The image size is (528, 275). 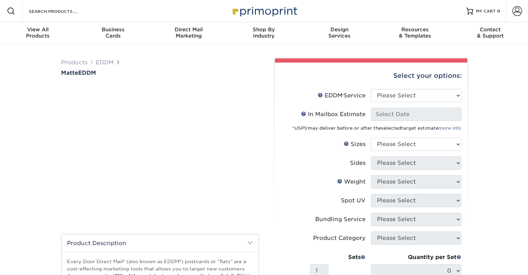 I want to click on span: Business, so click(x=113, y=30).